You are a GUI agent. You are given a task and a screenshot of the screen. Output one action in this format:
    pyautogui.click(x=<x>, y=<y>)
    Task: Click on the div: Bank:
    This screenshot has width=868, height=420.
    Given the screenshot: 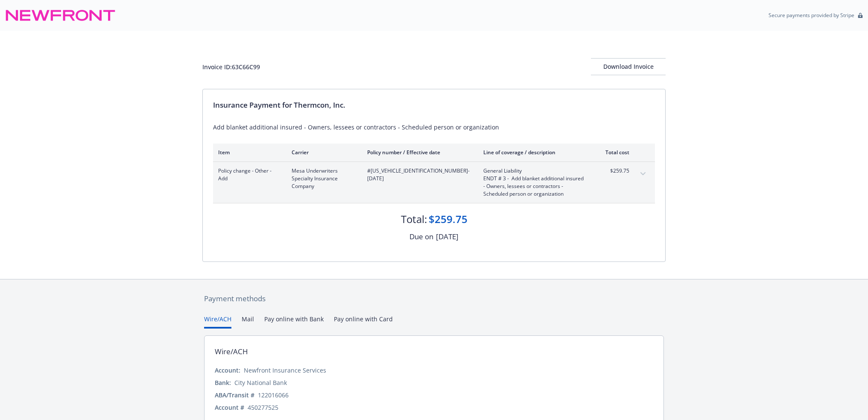 What is the action you would take?
    pyautogui.click(x=223, y=383)
    